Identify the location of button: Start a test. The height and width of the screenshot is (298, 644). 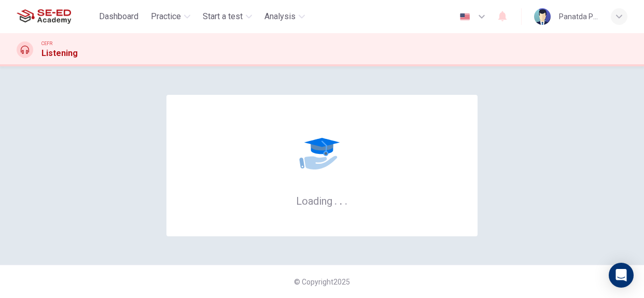
(227, 16).